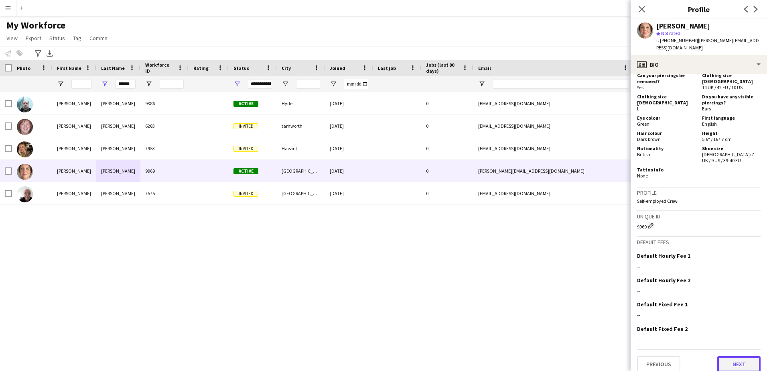 This screenshot has height=371, width=767. I want to click on h3: Profile, so click(699, 9).